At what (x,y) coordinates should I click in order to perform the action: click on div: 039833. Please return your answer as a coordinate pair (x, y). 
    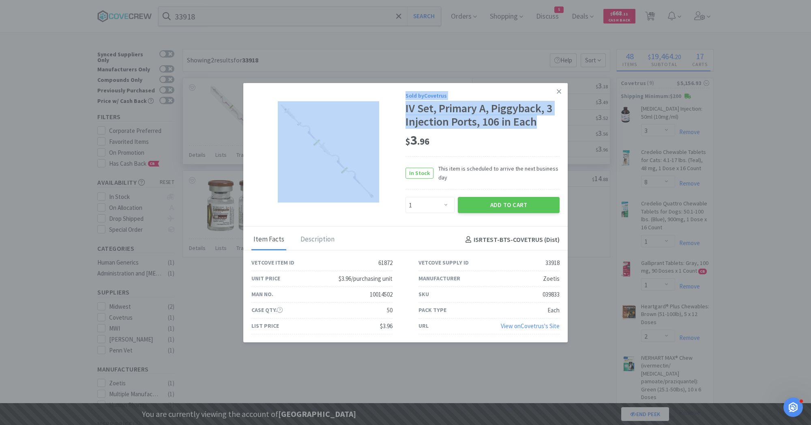
    Looking at the image, I should click on (551, 295).